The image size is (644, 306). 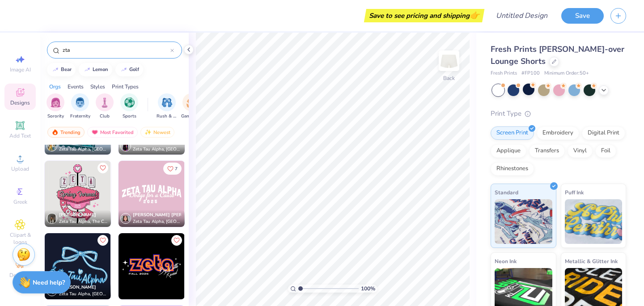 I want to click on span: Sorority, so click(x=56, y=116).